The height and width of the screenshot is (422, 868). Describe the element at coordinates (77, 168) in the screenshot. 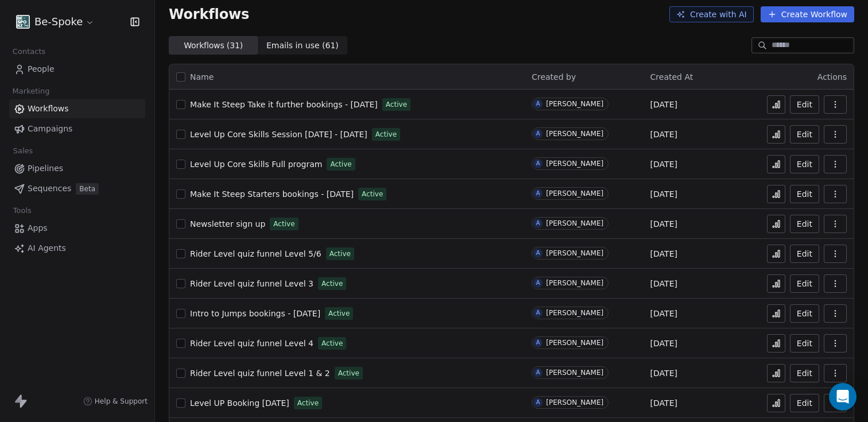

I see `a: Pipelines` at that location.